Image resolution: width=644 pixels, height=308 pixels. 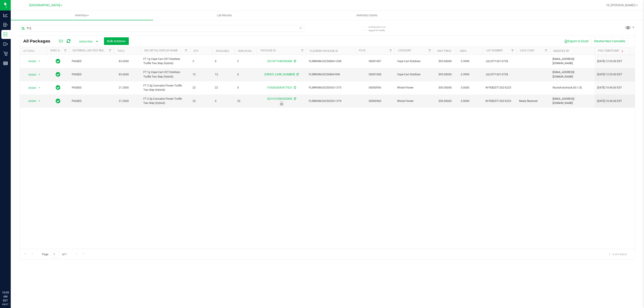 What do you see at coordinates (222, 51) in the screenshot?
I see `a: Available` at bounding box center [222, 51].